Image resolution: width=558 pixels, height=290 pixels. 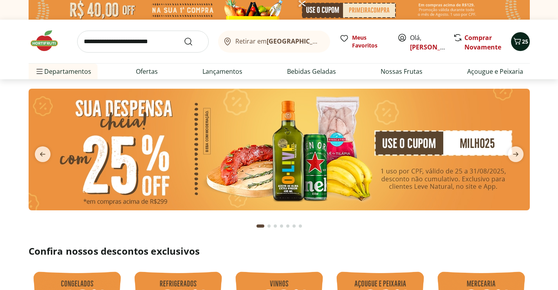 I want to click on img: Hortifruti, so click(x=48, y=41).